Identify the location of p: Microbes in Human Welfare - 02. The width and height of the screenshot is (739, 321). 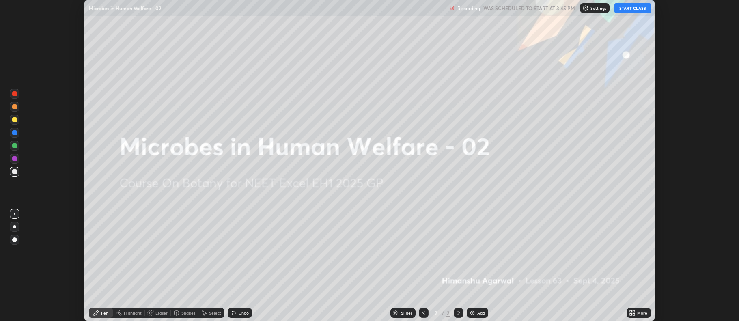
(125, 8).